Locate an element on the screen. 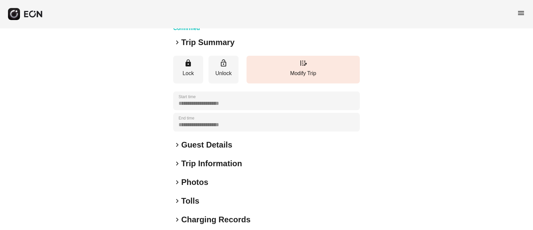  span: menu is located at coordinates (521, 13).